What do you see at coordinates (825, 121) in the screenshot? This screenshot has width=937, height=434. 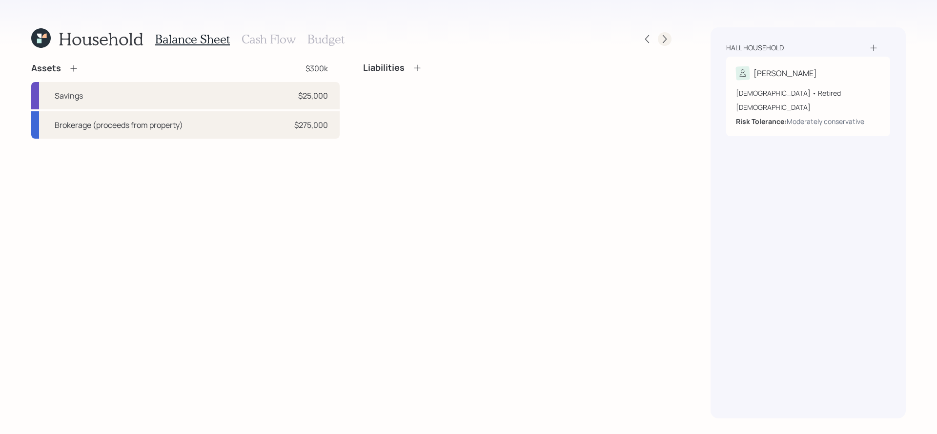 I see `div: Moderately conservative` at bounding box center [825, 121].